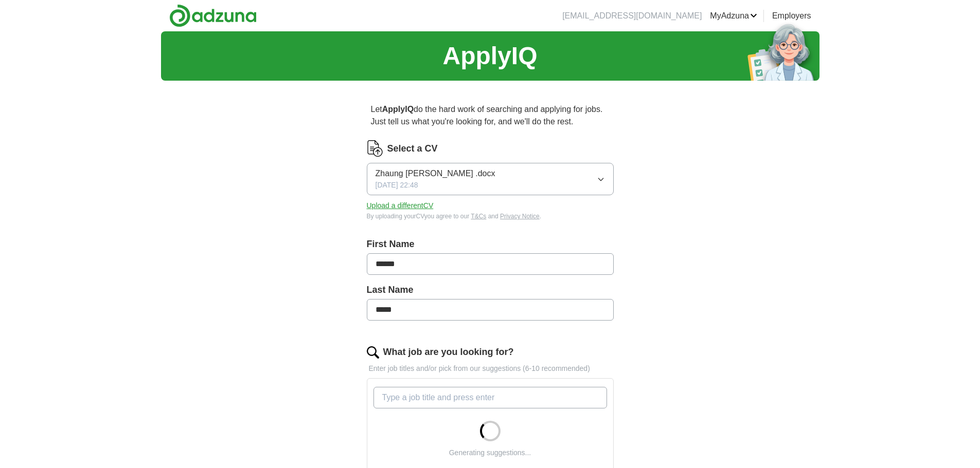  Describe the element at coordinates (375, 149) in the screenshot. I see `img: CV Icon` at that location.